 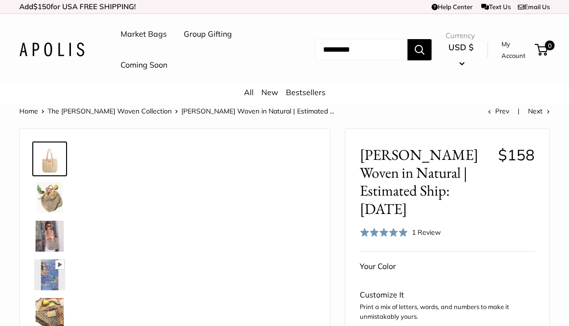 I want to click on a: Group Gifting, so click(x=208, y=34).